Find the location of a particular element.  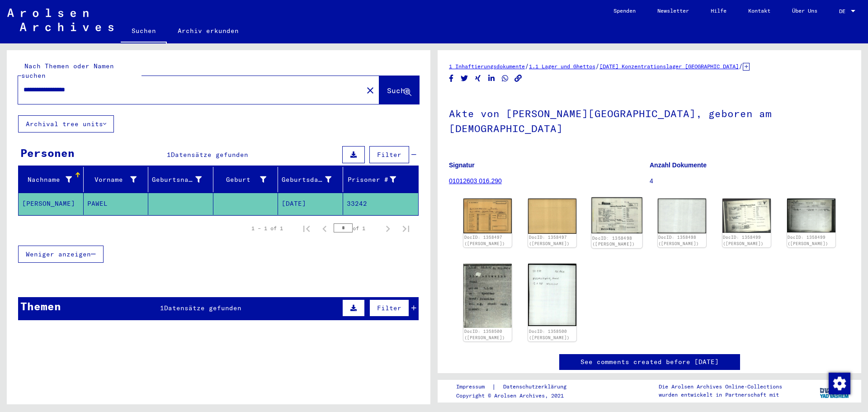

b: Signatur is located at coordinates (462, 165).